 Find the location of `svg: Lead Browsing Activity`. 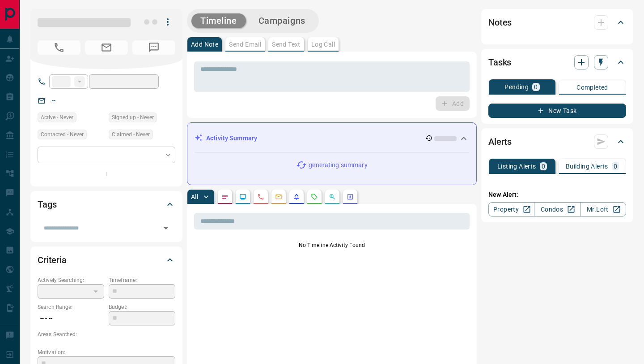

svg: Lead Browsing Activity is located at coordinates (243, 197).